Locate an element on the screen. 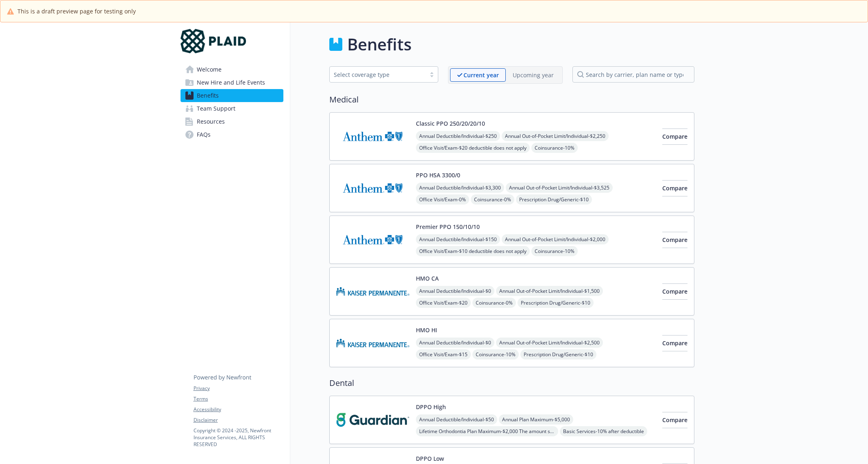  h2: Dental is located at coordinates (512, 383).